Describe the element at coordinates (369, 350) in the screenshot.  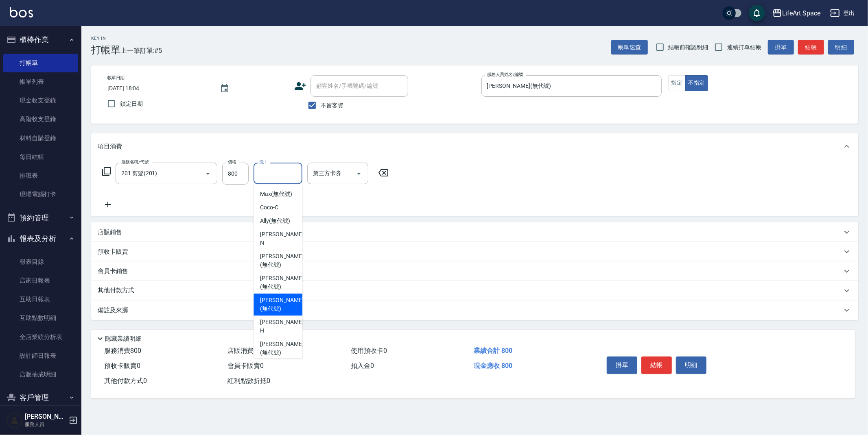
I see `span: 使用預收卡 0` at that location.